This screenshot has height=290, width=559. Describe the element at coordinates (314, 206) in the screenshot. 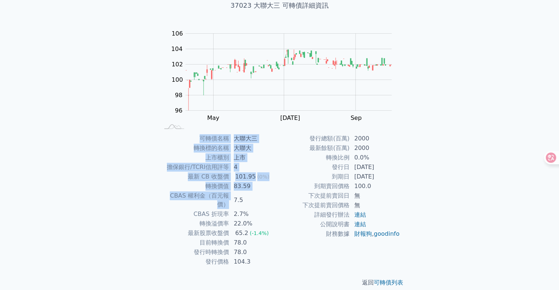

I see `td: 下次提前賣回價格` at that location.